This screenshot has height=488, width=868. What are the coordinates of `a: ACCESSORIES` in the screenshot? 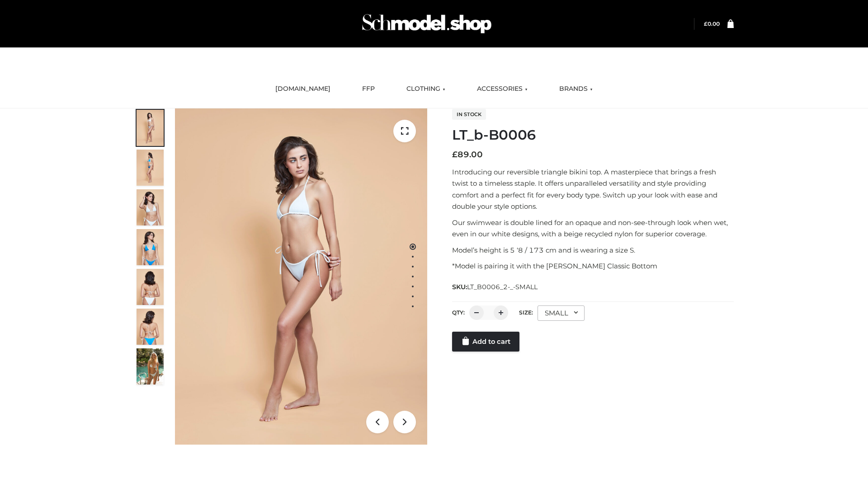 It's located at (502, 89).